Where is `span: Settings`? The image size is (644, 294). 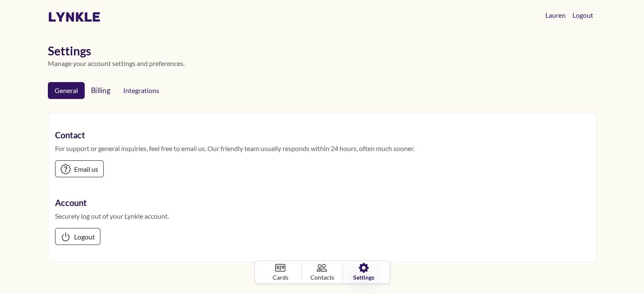
span: Settings is located at coordinates (364, 277).